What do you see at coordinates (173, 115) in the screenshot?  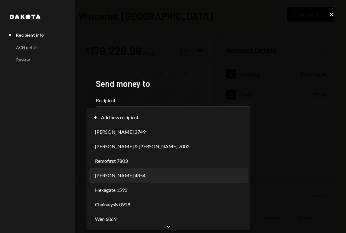 I see `button: Recipient` at bounding box center [173, 115].